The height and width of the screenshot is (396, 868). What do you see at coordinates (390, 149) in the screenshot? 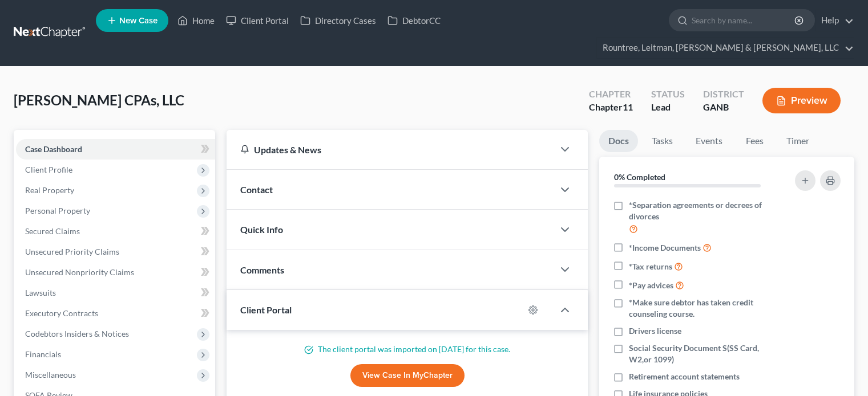
I see `div: Updates & News` at bounding box center [390, 149].